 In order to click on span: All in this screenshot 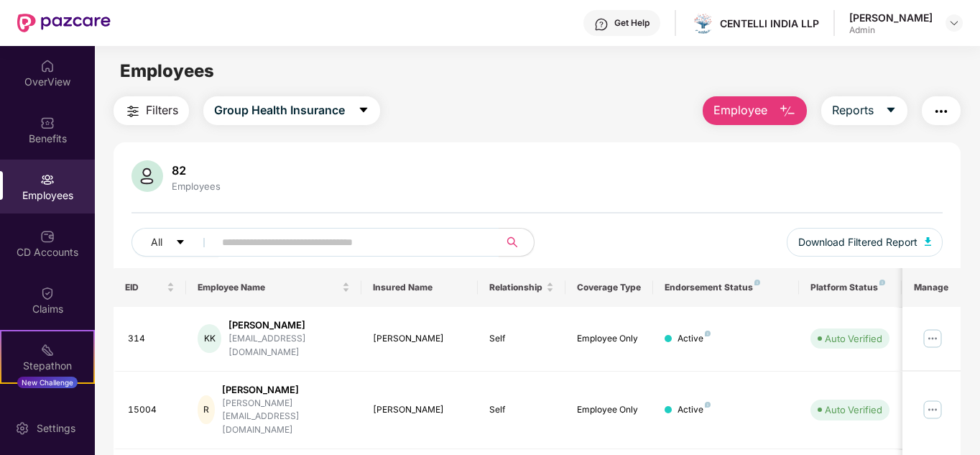, I will do `click(156, 242)`.